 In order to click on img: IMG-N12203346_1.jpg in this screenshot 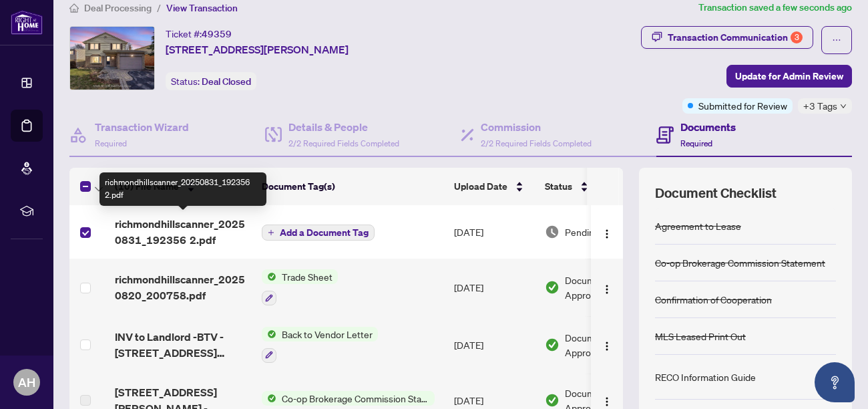, I will do `click(112, 58)`.